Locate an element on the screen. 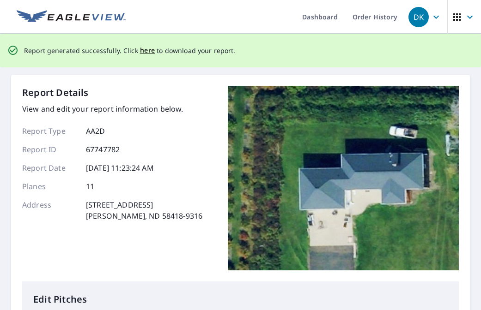 The height and width of the screenshot is (310, 481). p: Report generated successfully. Click to download your report. is located at coordinates (130, 50).